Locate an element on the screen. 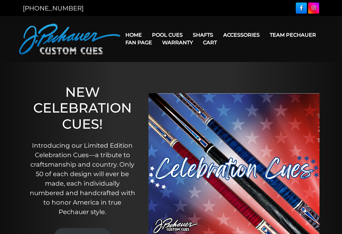 The image size is (342, 234). a: Team Pechauer is located at coordinates (293, 35).